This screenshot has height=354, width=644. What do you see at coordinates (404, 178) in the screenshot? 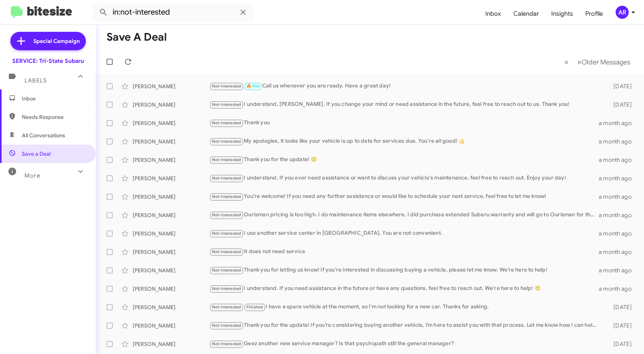
I see `div: I understand. If you ever need assistance or want to discuss your vehicle's maintenance, feel fre...` at bounding box center [404, 178].